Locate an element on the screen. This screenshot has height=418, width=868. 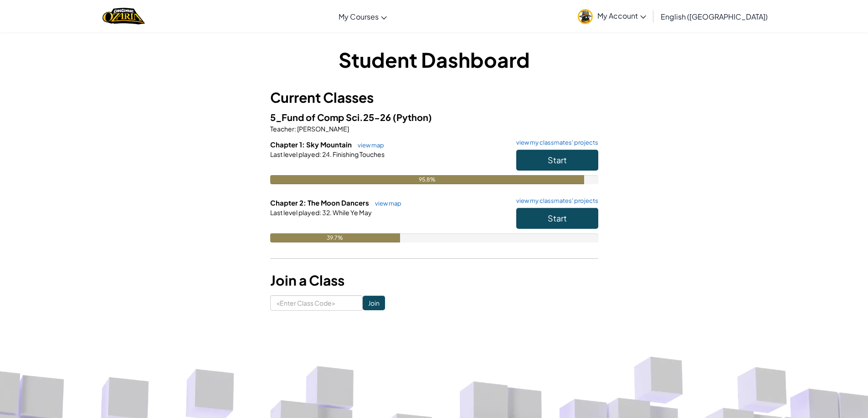
span: Finishing Touches is located at coordinates (358, 155).